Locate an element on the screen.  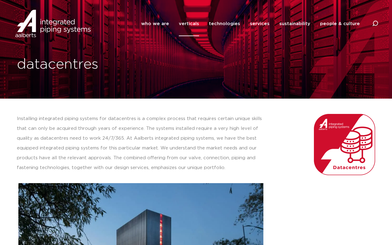
a: who we are is located at coordinates (155, 24).